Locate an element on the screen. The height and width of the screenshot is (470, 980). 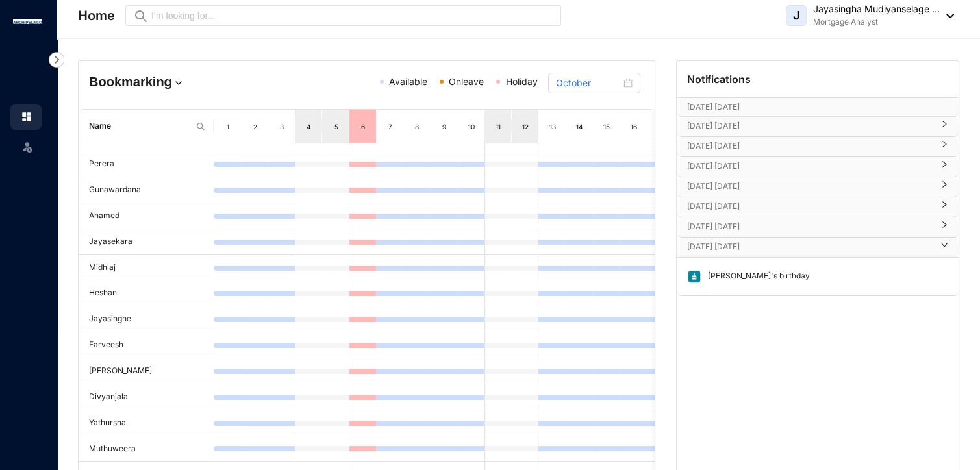
div: 12 is located at coordinates (526, 127).